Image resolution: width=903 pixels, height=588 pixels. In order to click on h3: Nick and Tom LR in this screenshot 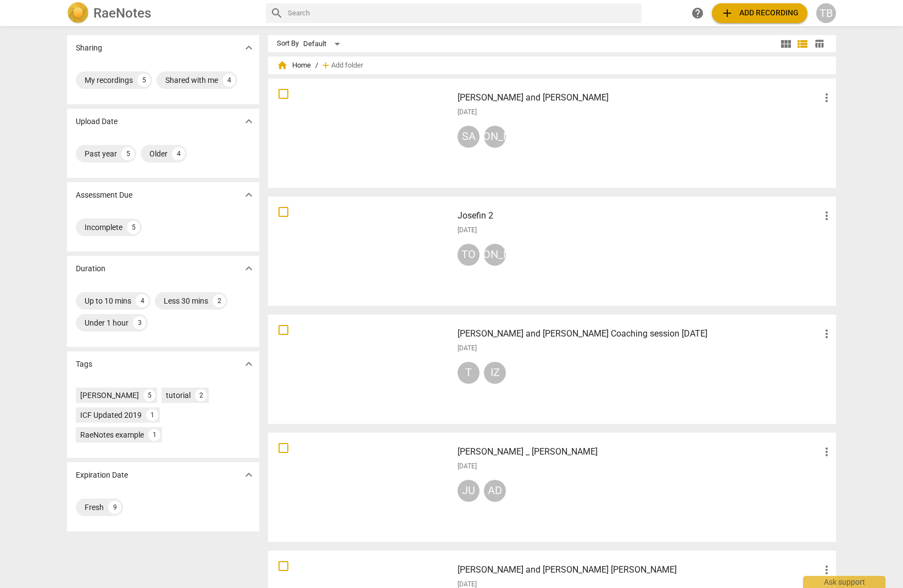, I will do `click(639, 570)`.